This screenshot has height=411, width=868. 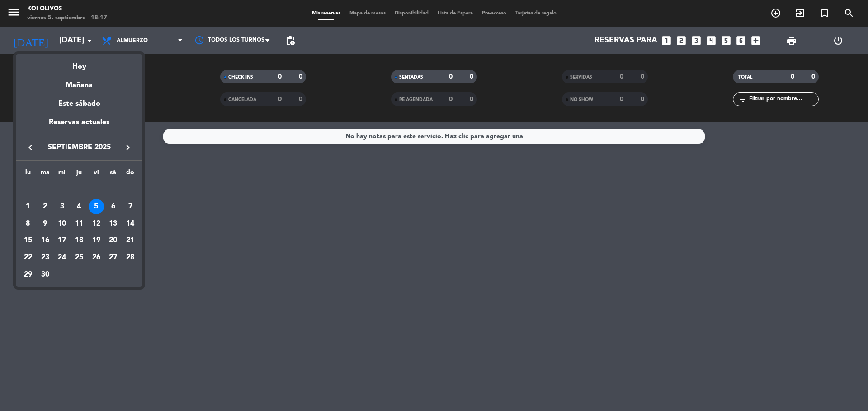 I want to click on td: 25 de septiembre de 2025, so click(x=79, y=258).